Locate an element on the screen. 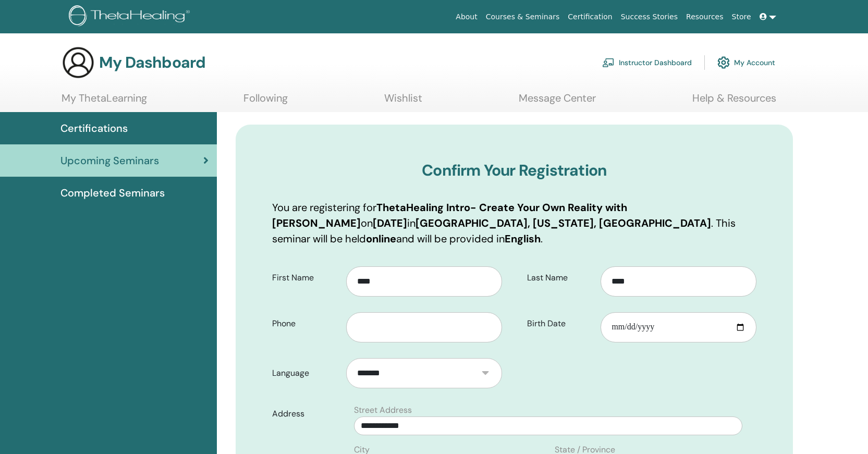 The width and height of the screenshot is (868, 454). span: Upcoming Seminars is located at coordinates (109, 160).